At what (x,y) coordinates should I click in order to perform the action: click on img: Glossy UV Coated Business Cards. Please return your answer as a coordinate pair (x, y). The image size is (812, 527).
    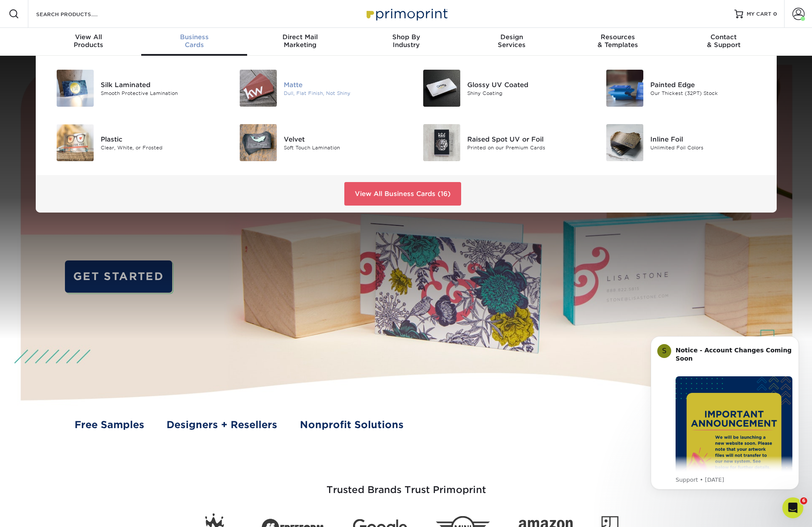
    Looking at the image, I should click on (441, 88).